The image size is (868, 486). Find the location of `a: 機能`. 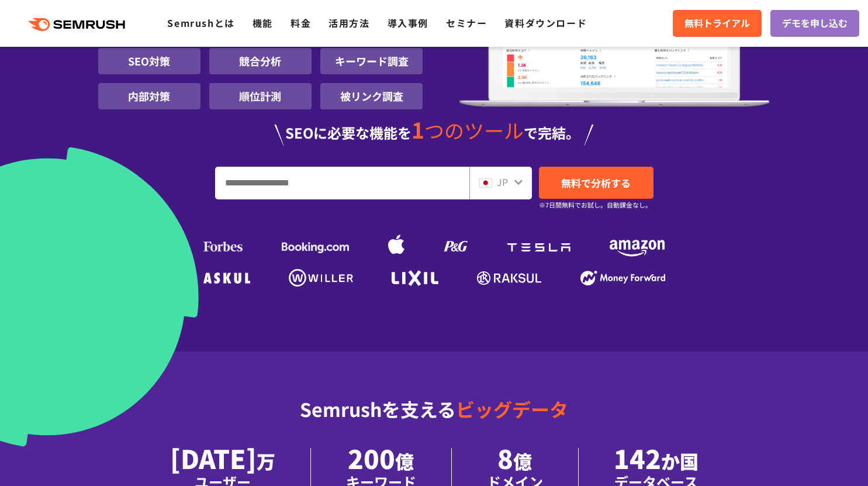

a: 機能 is located at coordinates (263, 23).